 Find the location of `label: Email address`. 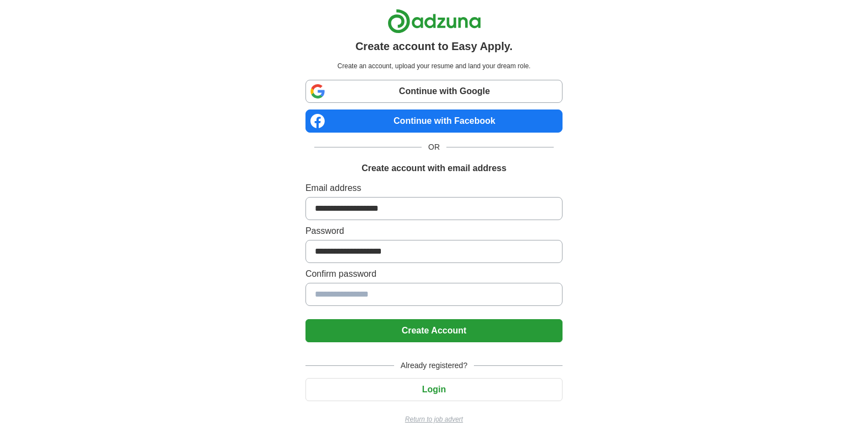

label: Email address is located at coordinates (434, 188).